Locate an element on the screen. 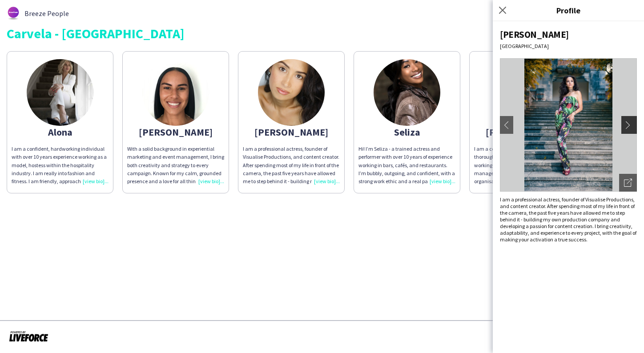 The image size is (644, 353). span: Breeze People is located at coordinates (47, 13).